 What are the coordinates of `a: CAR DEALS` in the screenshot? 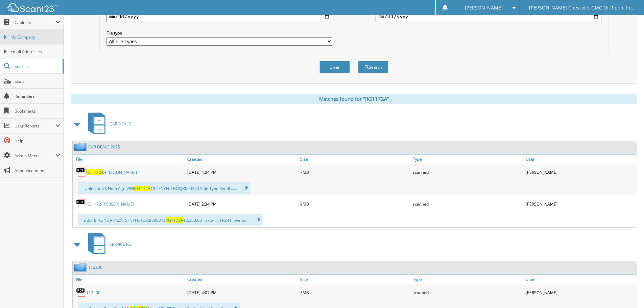 It's located at (107, 124).